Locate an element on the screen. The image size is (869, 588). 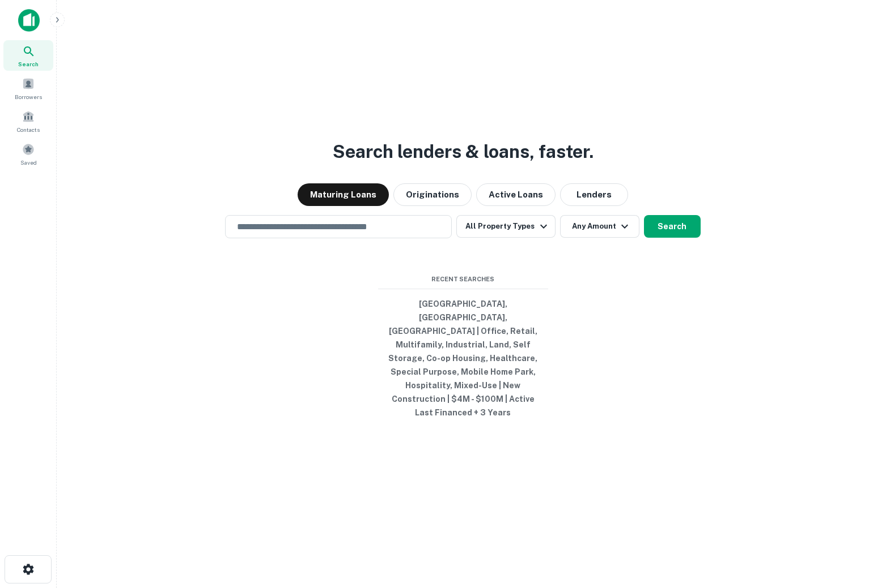
span: Borrowers is located at coordinates (28, 97).